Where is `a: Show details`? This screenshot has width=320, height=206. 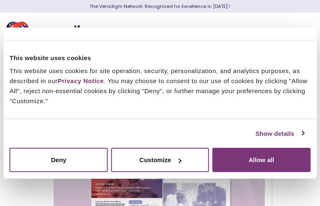 a: Show details is located at coordinates (280, 134).